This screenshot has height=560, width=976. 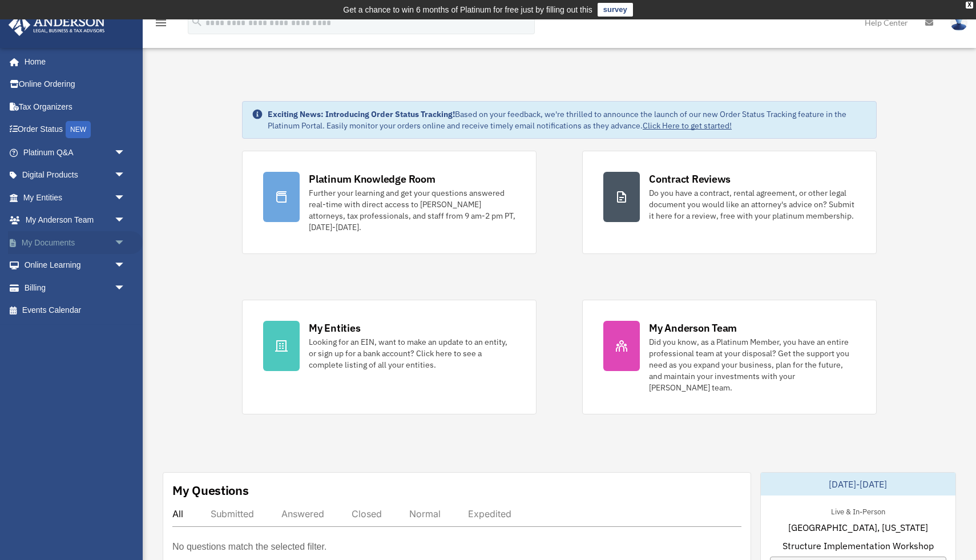 What do you see at coordinates (412, 210) in the screenshot?
I see `div: Further your learning and get your questions answered real-time with direct access to [PERSON_NAM...` at bounding box center [412, 210].